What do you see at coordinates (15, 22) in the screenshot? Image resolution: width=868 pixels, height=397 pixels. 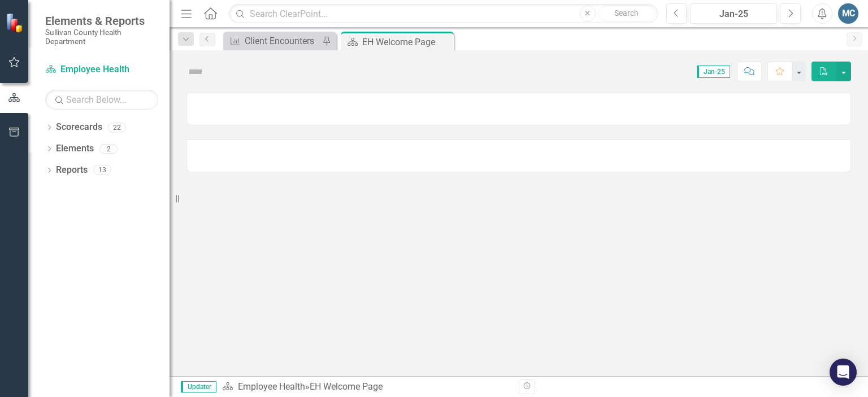 I see `img: ClearPoint Strategy` at bounding box center [15, 22].